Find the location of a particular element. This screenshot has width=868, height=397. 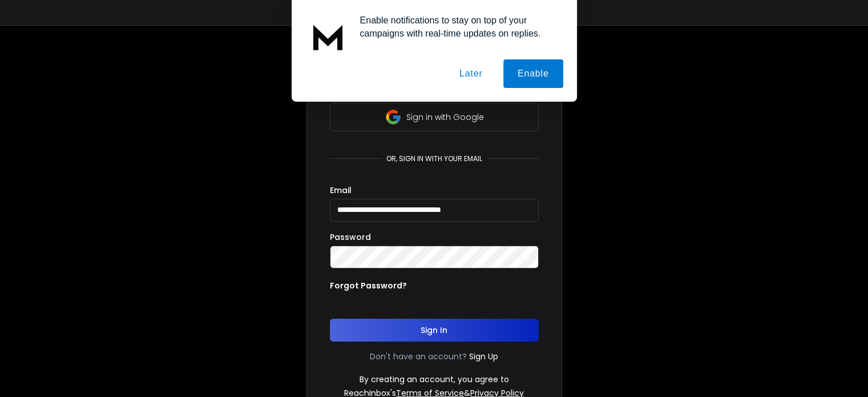

button: Sign in with Google is located at coordinates (435, 117).